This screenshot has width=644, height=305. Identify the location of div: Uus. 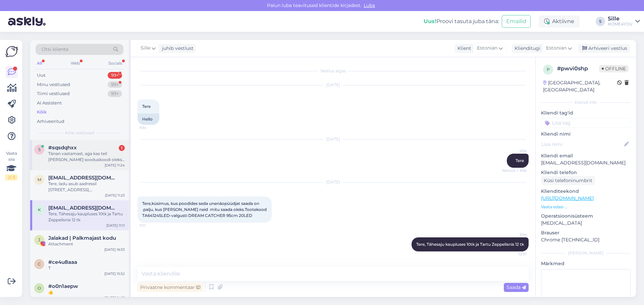
(41, 75).